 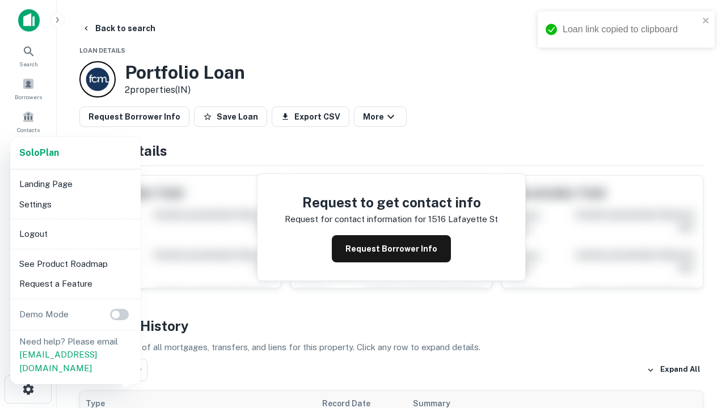 I want to click on li: Logout, so click(x=75, y=234).